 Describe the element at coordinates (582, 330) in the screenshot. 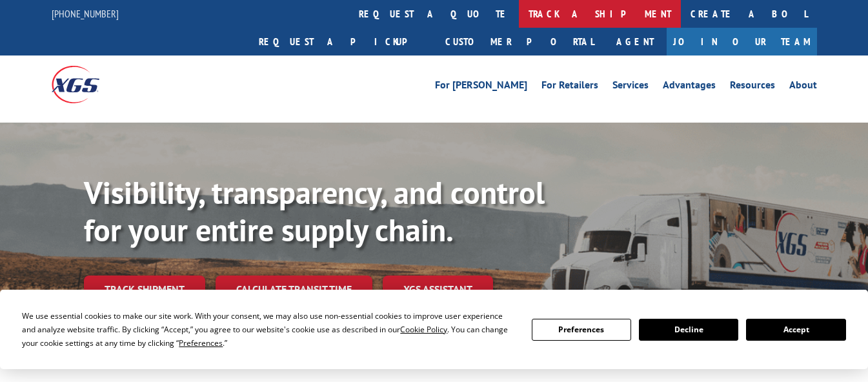

I see `button: Preferences` at that location.